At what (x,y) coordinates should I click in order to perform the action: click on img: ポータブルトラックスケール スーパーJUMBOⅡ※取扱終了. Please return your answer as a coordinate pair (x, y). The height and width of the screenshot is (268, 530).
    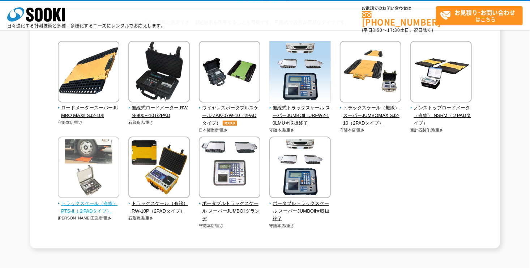
    Looking at the image, I should click on (300, 168).